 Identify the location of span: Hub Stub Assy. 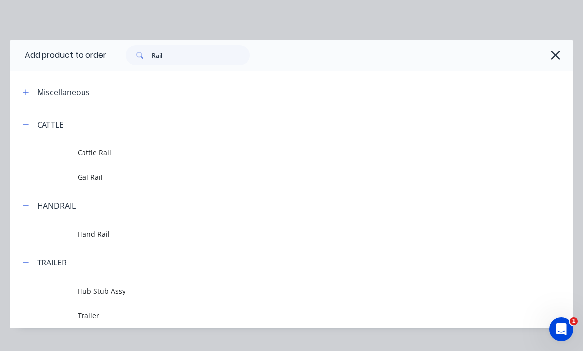
(275, 290).